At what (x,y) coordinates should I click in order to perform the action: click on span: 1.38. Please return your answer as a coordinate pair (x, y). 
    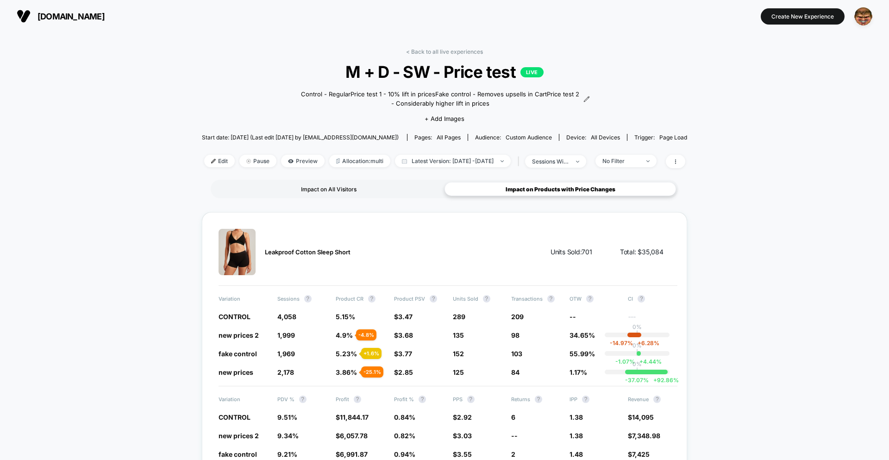
    Looking at the image, I should click on (576, 417).